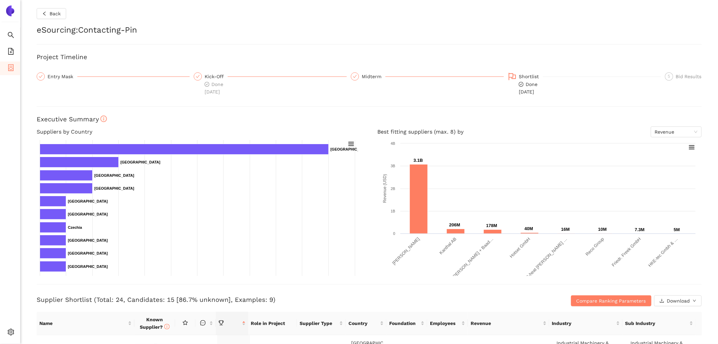 The image size is (718, 344). What do you see at coordinates (662, 301) in the screenshot?
I see `span: download` at bounding box center [662, 301].